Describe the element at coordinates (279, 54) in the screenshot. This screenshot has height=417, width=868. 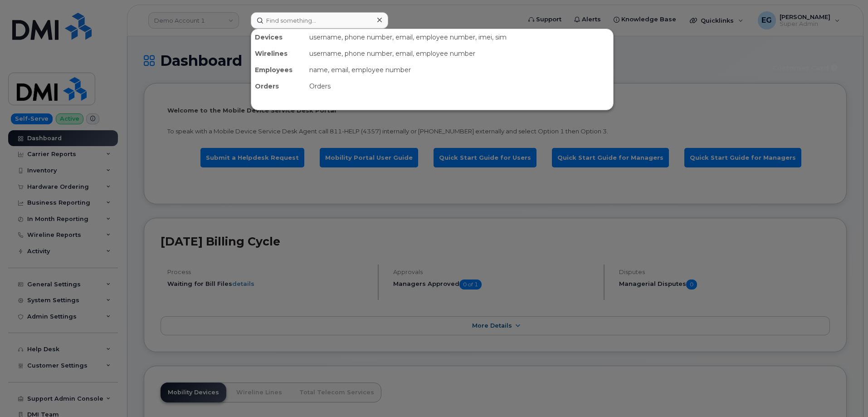
I see `div: Wirelines` at that location.